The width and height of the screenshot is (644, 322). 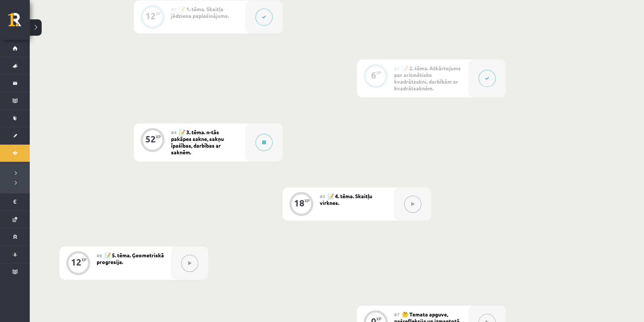 What do you see at coordinates (200, 12) in the screenshot?
I see `span: 📝 1. tēma. Skaitļa jēdziena paplašinājums.` at bounding box center [200, 12].